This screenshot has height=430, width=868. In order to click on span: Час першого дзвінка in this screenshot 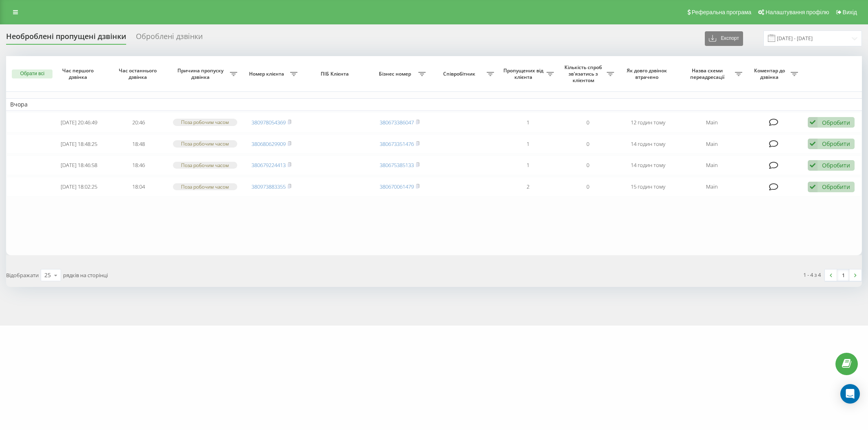, I will do `click(79, 74)`.